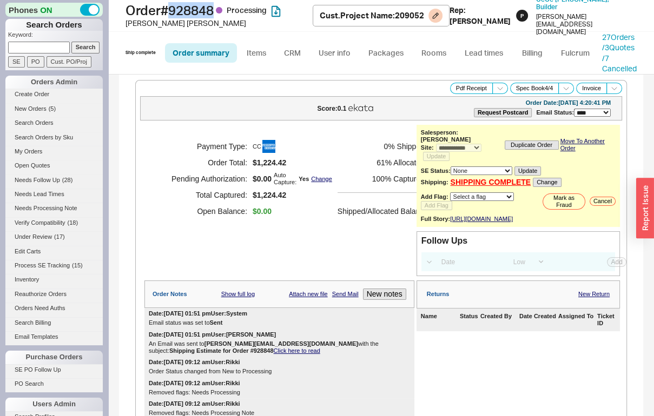 Image resolution: width=654 pixels, height=416 pixels. I want to click on a: Reauthorize Orders, so click(54, 294).